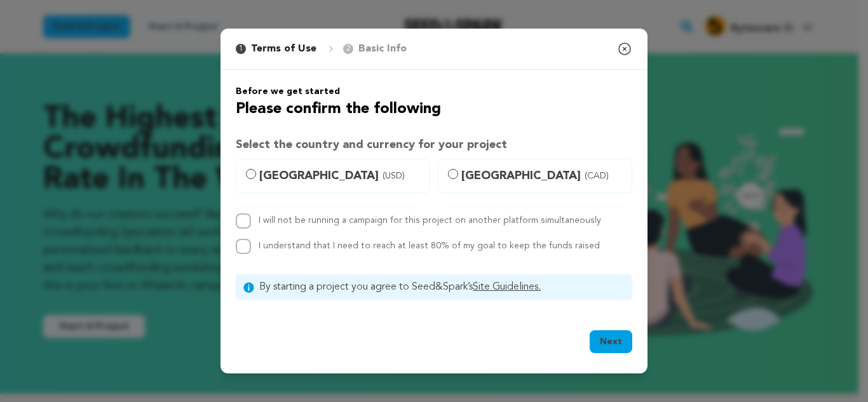 Image resolution: width=868 pixels, height=402 pixels. What do you see at coordinates (393, 176) in the screenshot?
I see `span: (USD)` at bounding box center [393, 176].